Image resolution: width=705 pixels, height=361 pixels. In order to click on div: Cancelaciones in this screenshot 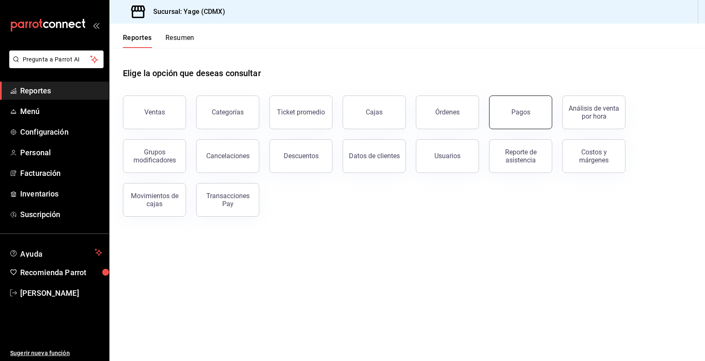, I will do `click(228, 156)`.